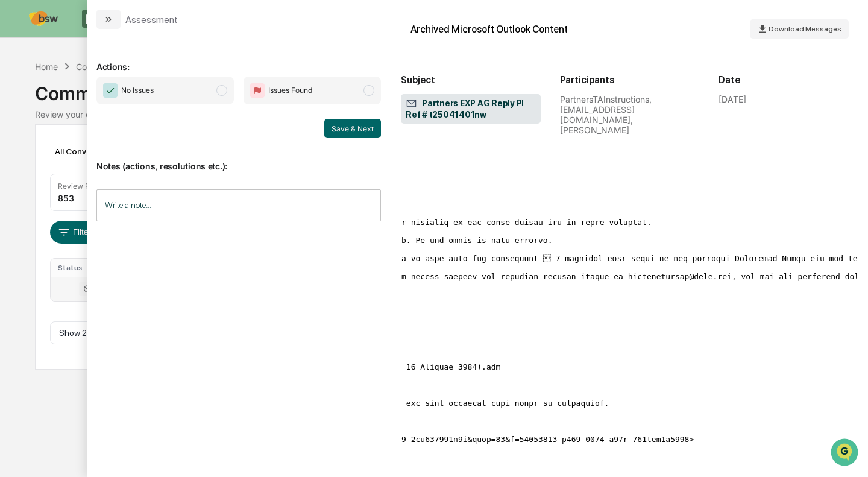 The width and height of the screenshot is (868, 477). Describe the element at coordinates (799, 29) in the screenshot. I see `button: Download Messages` at that location.